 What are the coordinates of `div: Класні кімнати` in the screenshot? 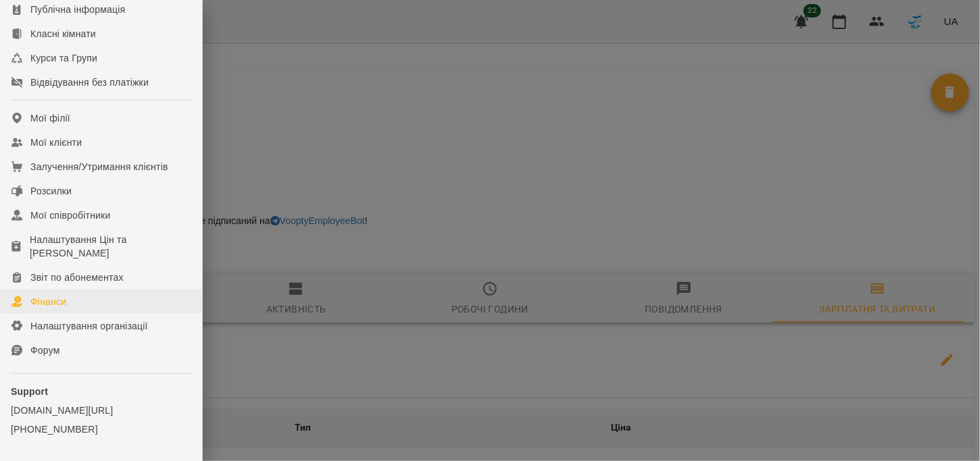 It's located at (63, 34).